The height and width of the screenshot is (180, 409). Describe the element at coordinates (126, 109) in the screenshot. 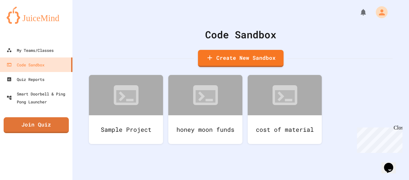

I see `a: Sample Project` at that location.